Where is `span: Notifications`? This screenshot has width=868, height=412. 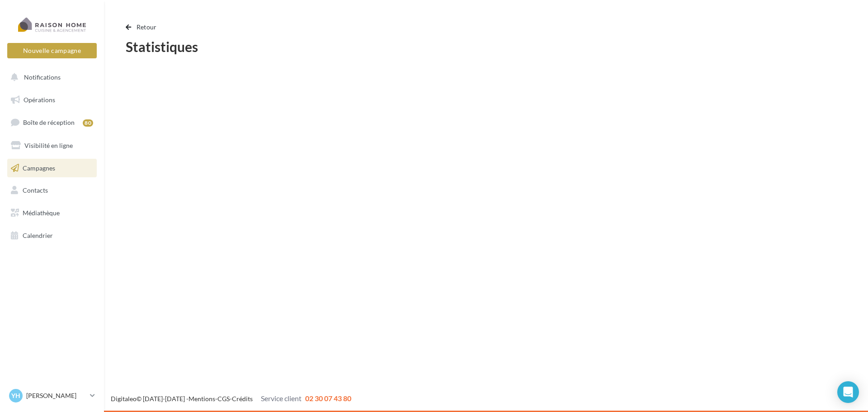 span: Notifications is located at coordinates (42, 77).